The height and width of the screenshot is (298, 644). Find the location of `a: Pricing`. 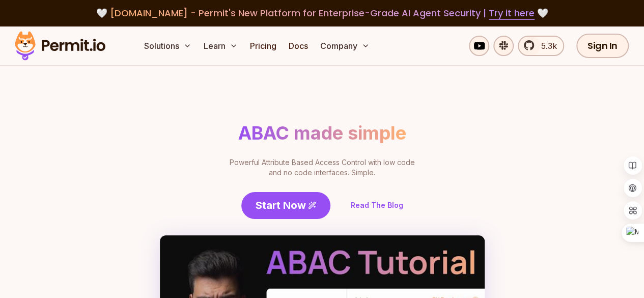

a: Pricing is located at coordinates (263, 46).